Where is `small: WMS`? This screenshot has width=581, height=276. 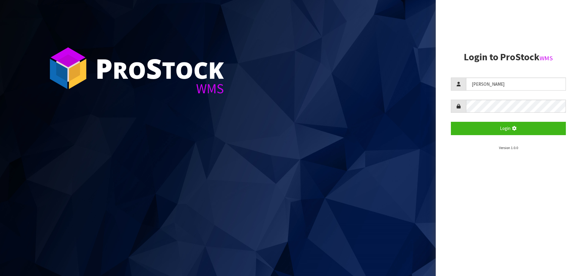
small: WMS is located at coordinates (546, 58).